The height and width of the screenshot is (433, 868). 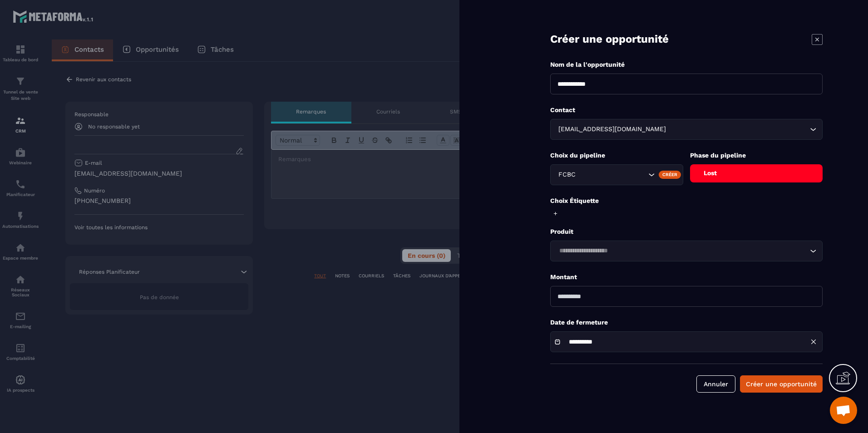 What do you see at coordinates (686, 323) in the screenshot?
I see `p: Date de fermeture` at bounding box center [686, 323].